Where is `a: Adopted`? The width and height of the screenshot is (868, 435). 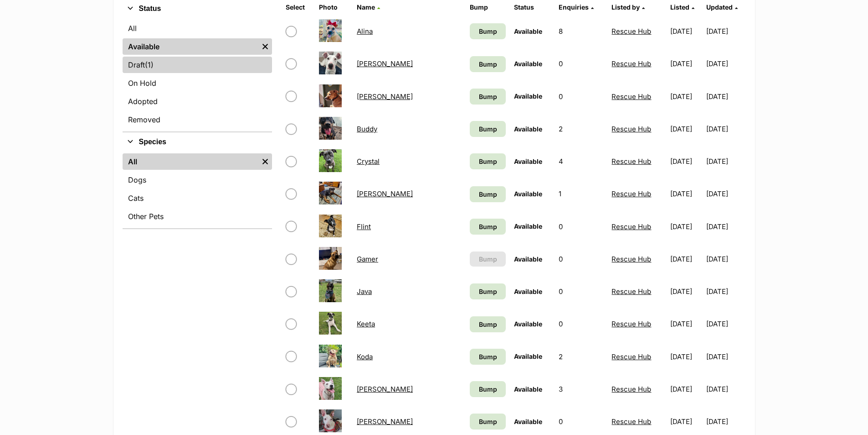 a: Adopted is located at coordinates (197, 101).